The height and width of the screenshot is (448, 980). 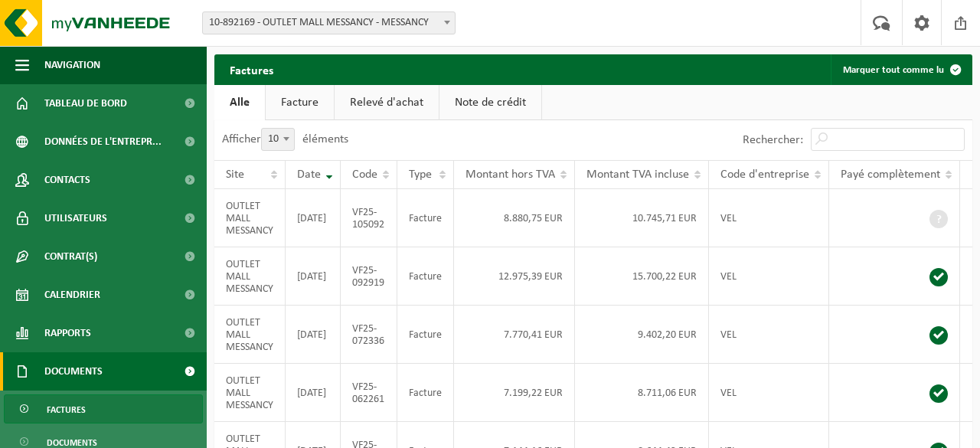 I want to click on span: Données de l'entrepr..., so click(x=103, y=141).